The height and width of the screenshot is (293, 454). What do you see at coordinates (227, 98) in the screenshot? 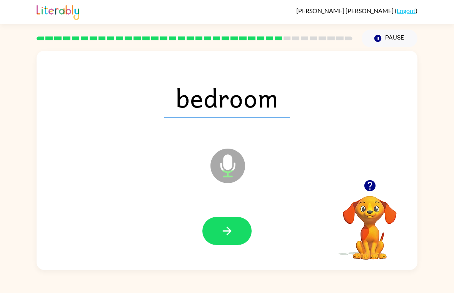
I see `span: bedroom` at bounding box center [227, 98].